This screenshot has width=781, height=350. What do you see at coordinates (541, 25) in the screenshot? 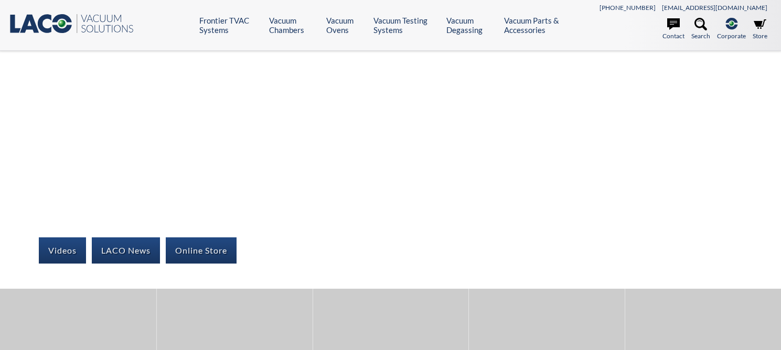
I see `a: Vacuum Parts & Accessories` at bounding box center [541, 25].